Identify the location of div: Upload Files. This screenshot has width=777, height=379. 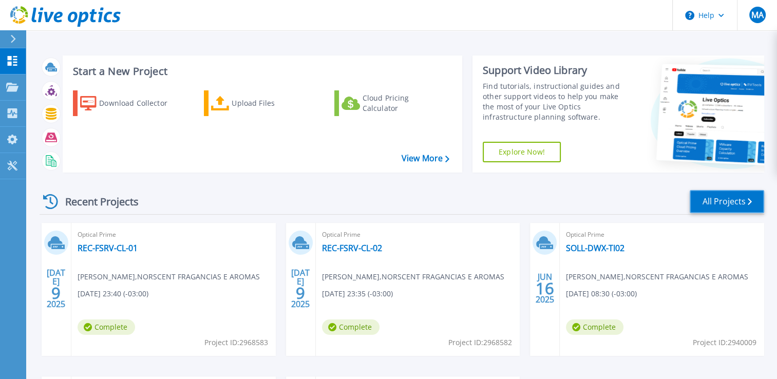
(273, 103).